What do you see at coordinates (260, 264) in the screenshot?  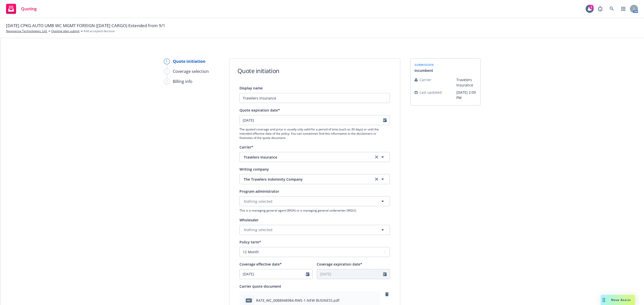 I see `span: Coverage effective date*` at bounding box center [260, 264].